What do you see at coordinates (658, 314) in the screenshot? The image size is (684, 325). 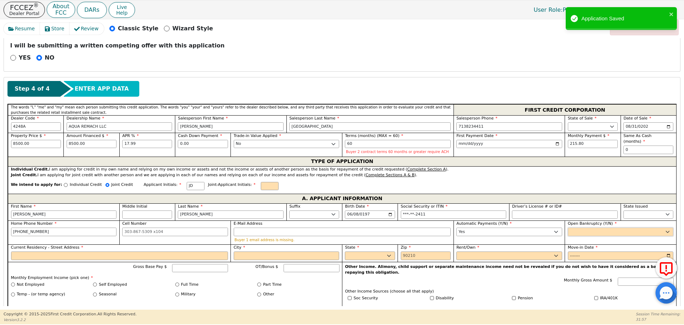 I see `p: Session Time Remaining:` at bounding box center [658, 314].